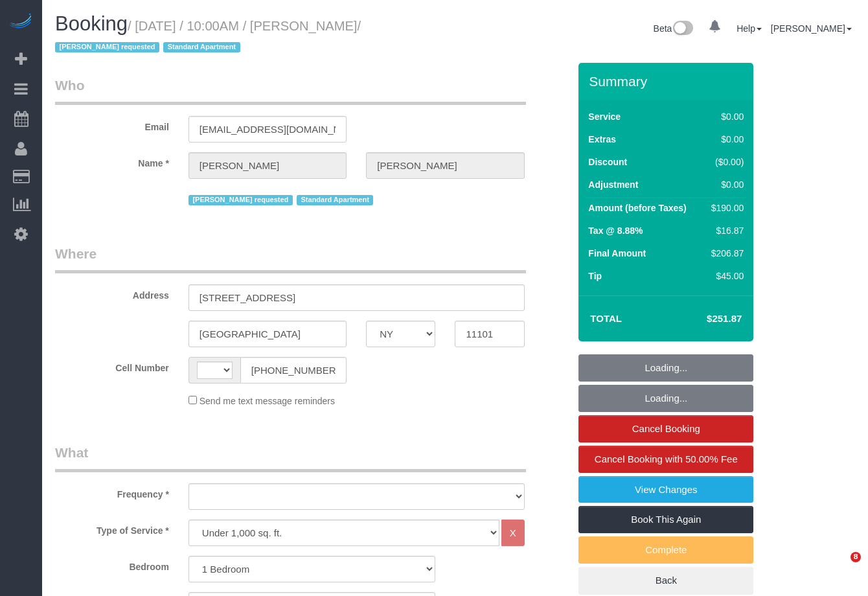 The height and width of the screenshot is (596, 868). What do you see at coordinates (748, 28) in the screenshot?
I see `a: Help` at bounding box center [748, 28].